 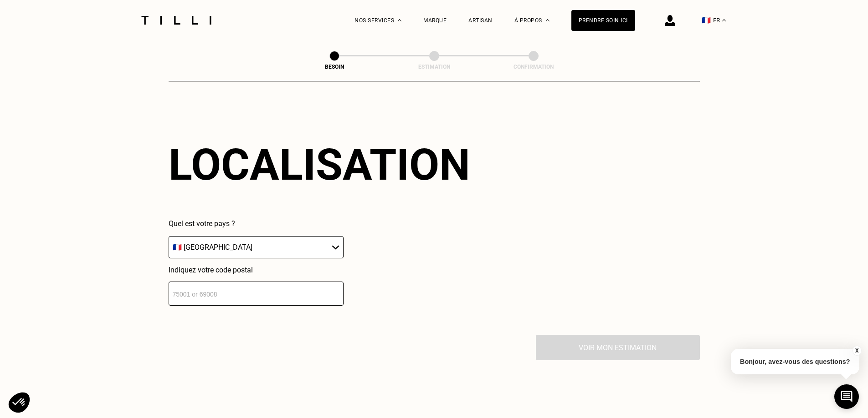 What do you see at coordinates (435, 20) in the screenshot?
I see `div: Marque` at bounding box center [435, 20].